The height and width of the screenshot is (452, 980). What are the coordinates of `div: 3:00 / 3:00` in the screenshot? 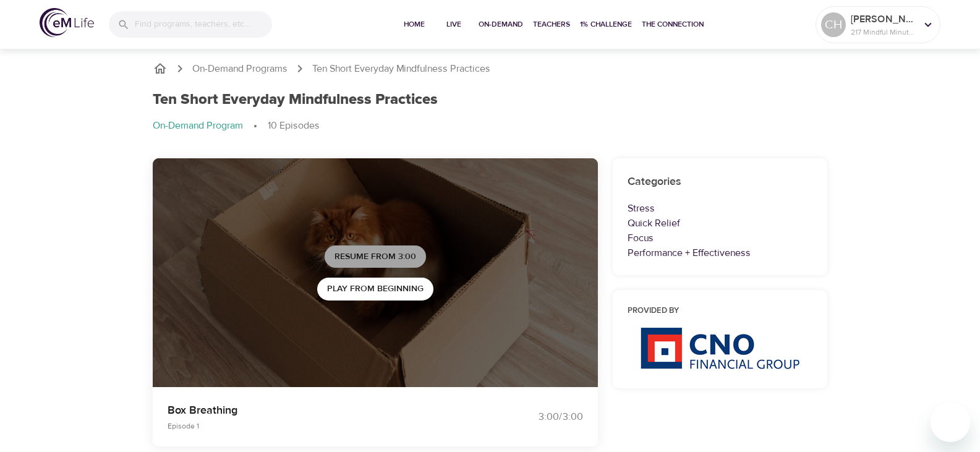 It's located at (537, 417).